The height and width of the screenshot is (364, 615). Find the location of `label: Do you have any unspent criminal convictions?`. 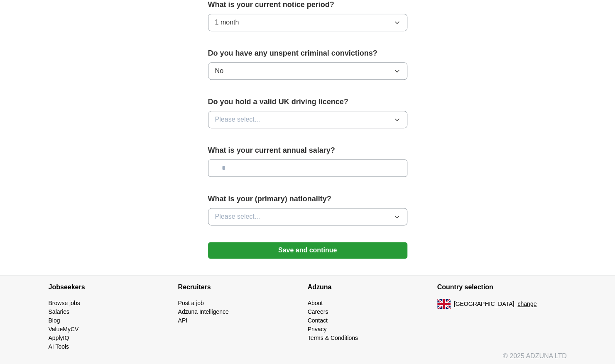

label: Do you have any unspent criminal convictions? is located at coordinates (308, 53).